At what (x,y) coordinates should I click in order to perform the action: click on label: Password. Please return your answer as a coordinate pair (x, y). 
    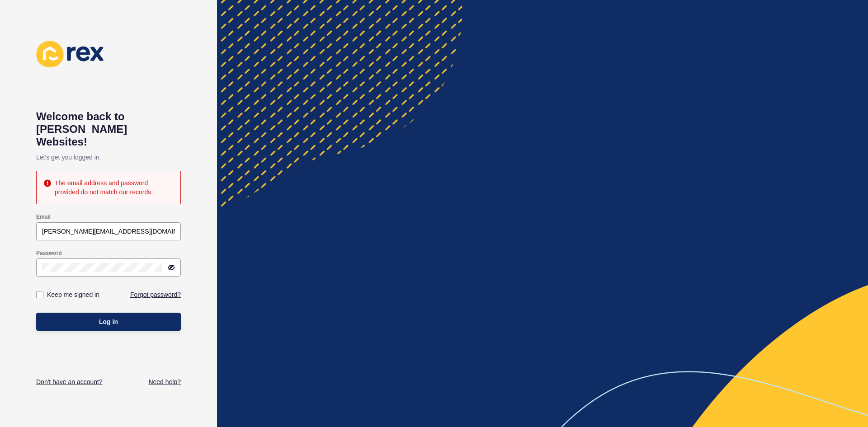
    Looking at the image, I should click on (49, 253).